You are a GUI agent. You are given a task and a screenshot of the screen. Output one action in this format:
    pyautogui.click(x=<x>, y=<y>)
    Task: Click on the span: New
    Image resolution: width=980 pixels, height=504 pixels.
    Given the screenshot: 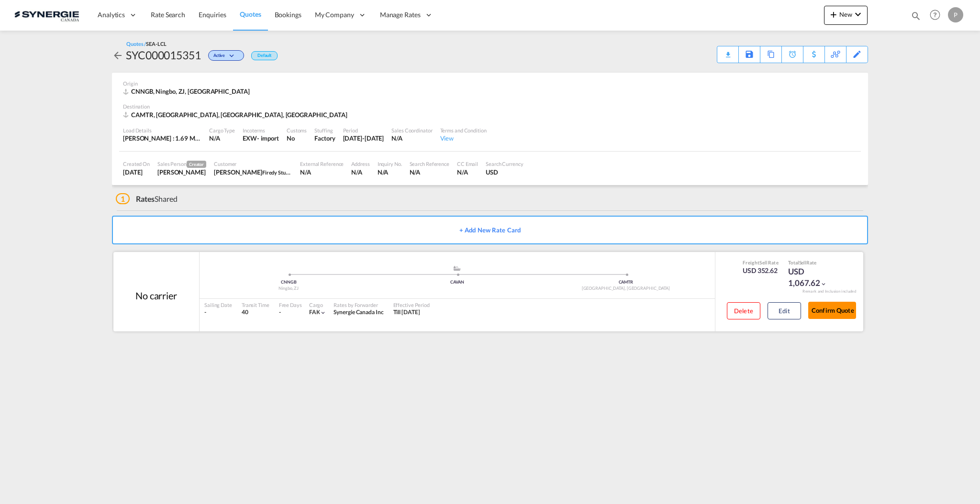 What is the action you would take?
    pyautogui.click(x=845, y=14)
    